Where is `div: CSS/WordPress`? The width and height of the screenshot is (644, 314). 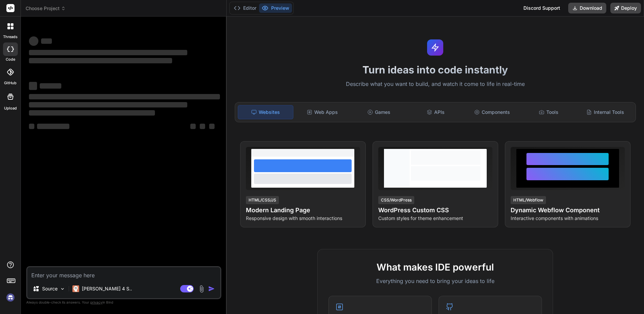 div: CSS/WordPress is located at coordinates (396, 200).